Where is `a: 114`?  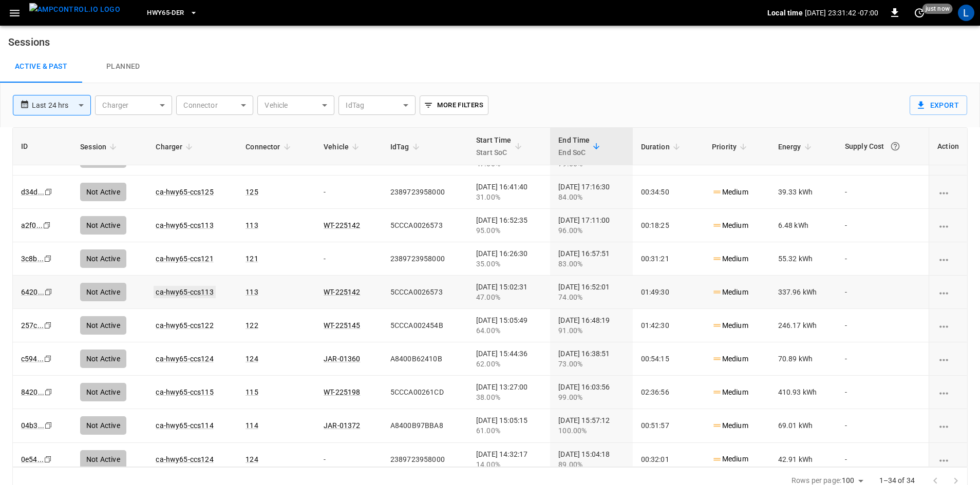
a: 114 is located at coordinates (252, 426).